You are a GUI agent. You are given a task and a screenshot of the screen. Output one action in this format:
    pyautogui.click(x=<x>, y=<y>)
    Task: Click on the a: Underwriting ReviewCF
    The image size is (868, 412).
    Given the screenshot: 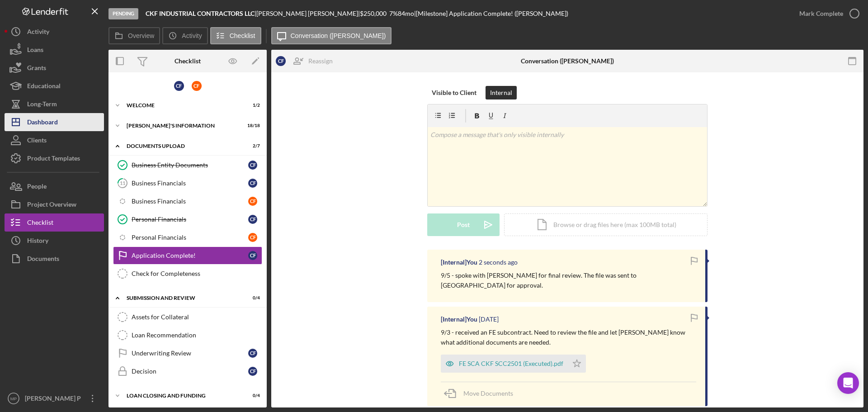 What is the action you would take?
    pyautogui.click(x=188, y=353)
    